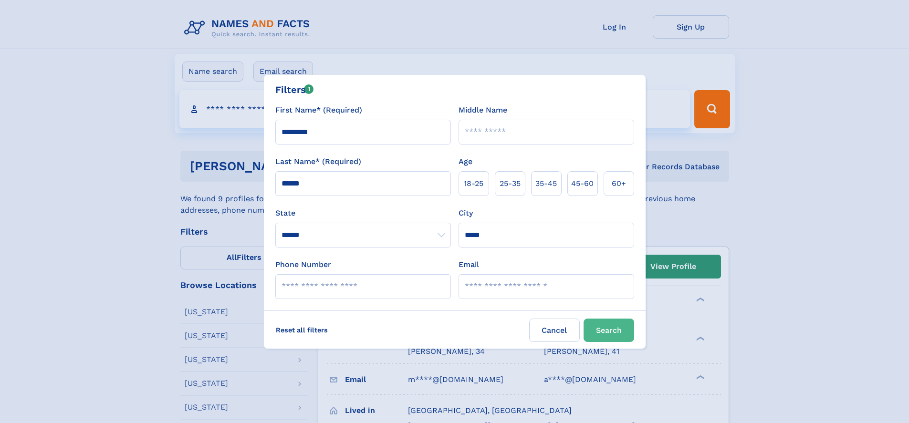 The height and width of the screenshot is (423, 909). What do you see at coordinates (319, 110) in the screenshot?
I see `label: First Name* (Required)` at bounding box center [319, 110].